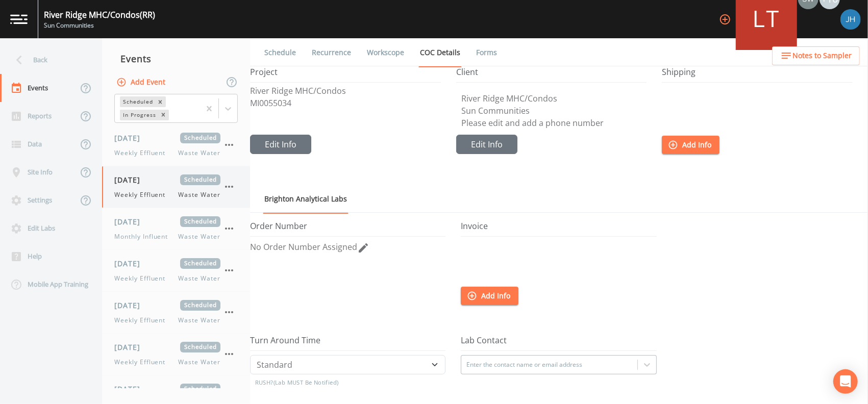 This screenshot has height=404, width=868. What do you see at coordinates (345, 75) in the screenshot?
I see `h5: Project` at bounding box center [345, 75].